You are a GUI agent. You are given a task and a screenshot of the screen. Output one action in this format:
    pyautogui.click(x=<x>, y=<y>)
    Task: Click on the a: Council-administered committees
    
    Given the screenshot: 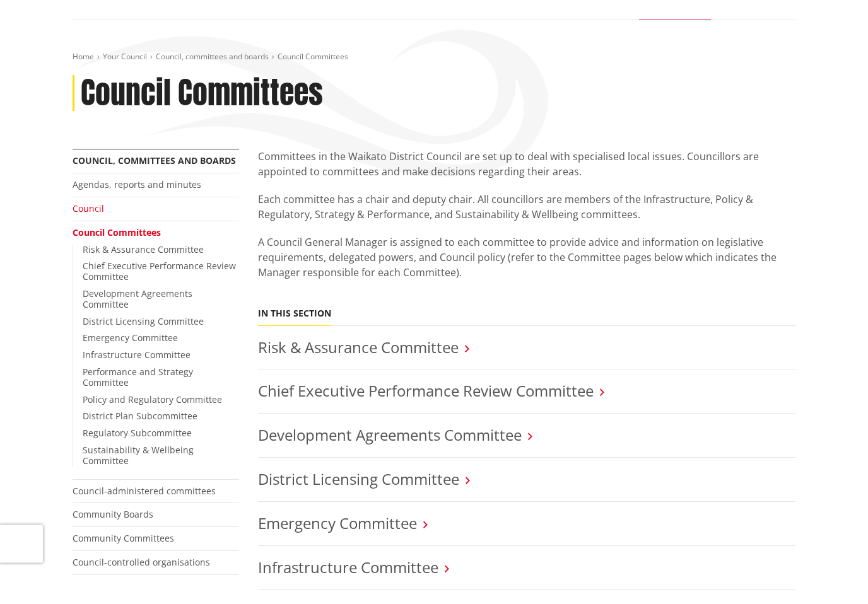 What is the action you would take?
    pyautogui.click(x=143, y=491)
    